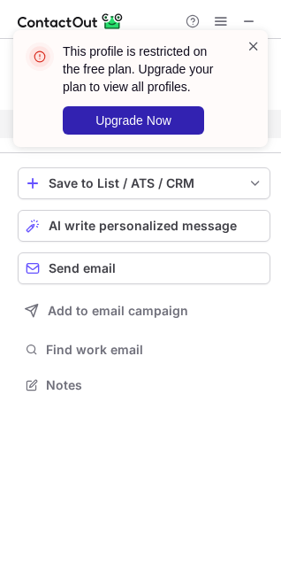 The height and width of the screenshot is (565, 281). Describe the element at coordinates (144, 350) in the screenshot. I see `button: Find work email` at that location.